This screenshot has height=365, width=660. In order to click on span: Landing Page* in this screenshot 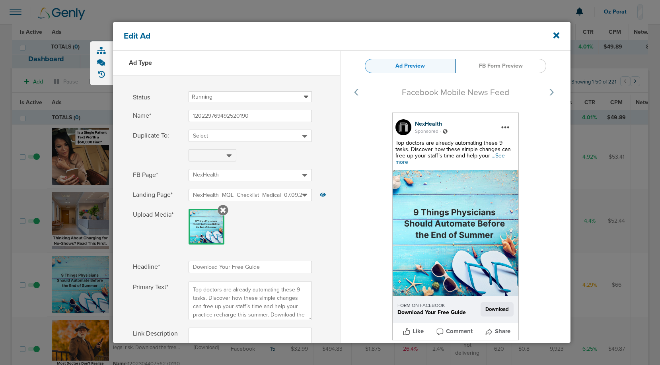, I will do `click(157, 195)`.